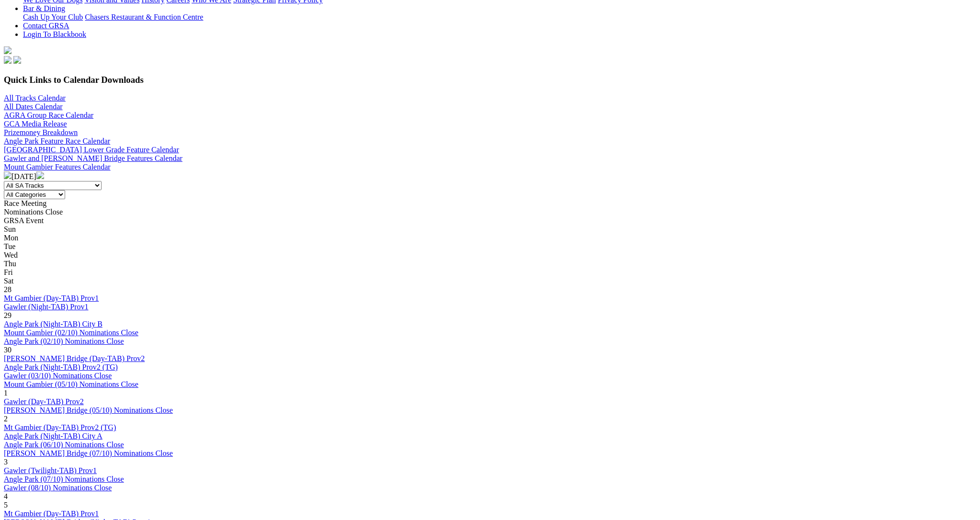  Describe the element at coordinates (57, 166) in the screenshot. I see `a: Mount Gambier Features Calendar` at that location.